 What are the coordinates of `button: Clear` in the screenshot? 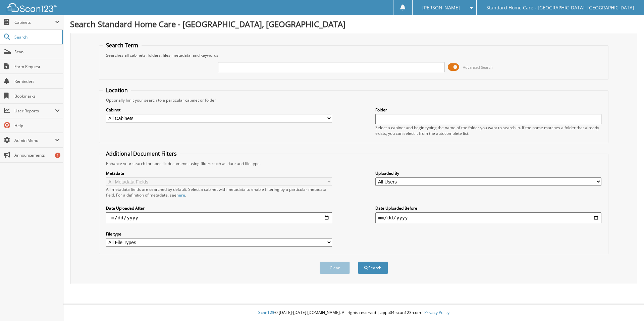 It's located at (335, 268).